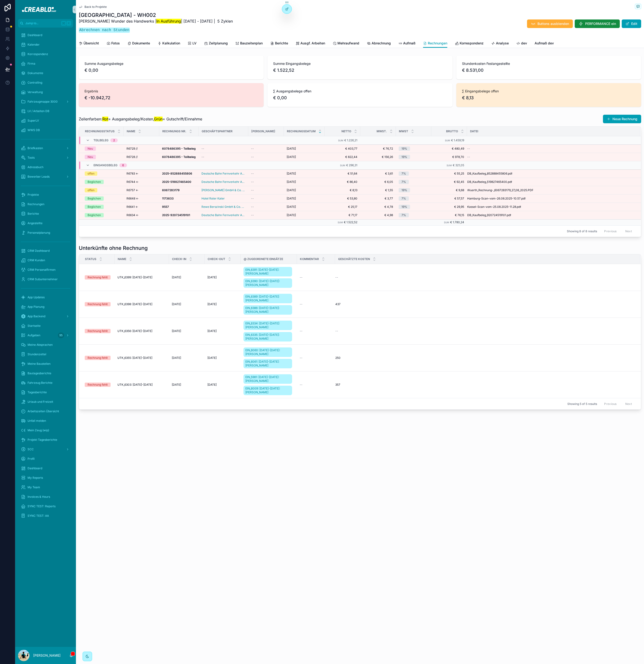  I want to click on span: € 9,68, so click(449, 190).